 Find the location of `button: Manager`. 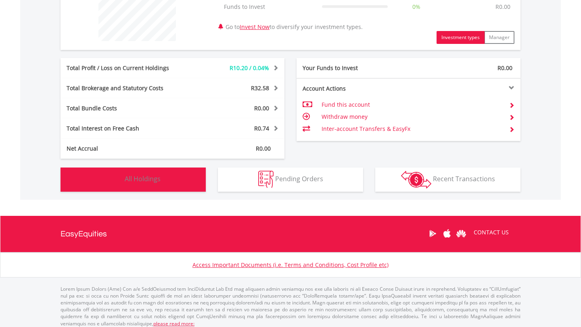

button: Manager is located at coordinates (499, 38).